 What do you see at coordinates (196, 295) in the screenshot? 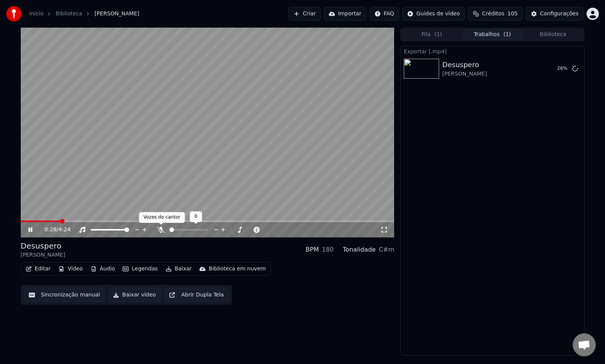
I see `button: Abrir Dupla Tela` at bounding box center [196, 295].